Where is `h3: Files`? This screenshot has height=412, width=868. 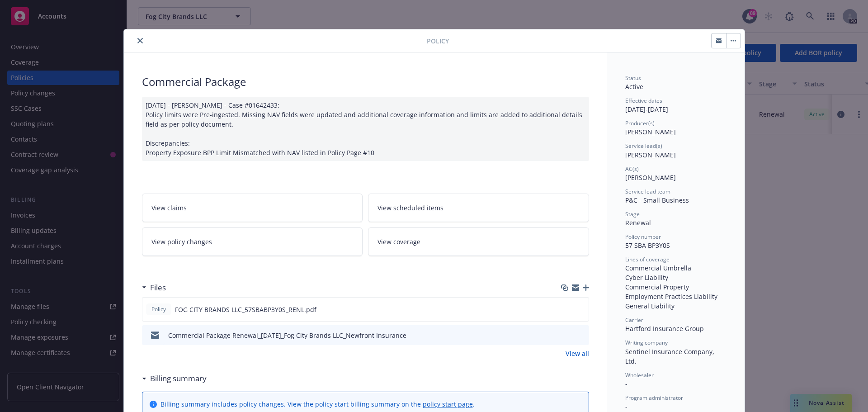
h3: Files is located at coordinates (158, 287).